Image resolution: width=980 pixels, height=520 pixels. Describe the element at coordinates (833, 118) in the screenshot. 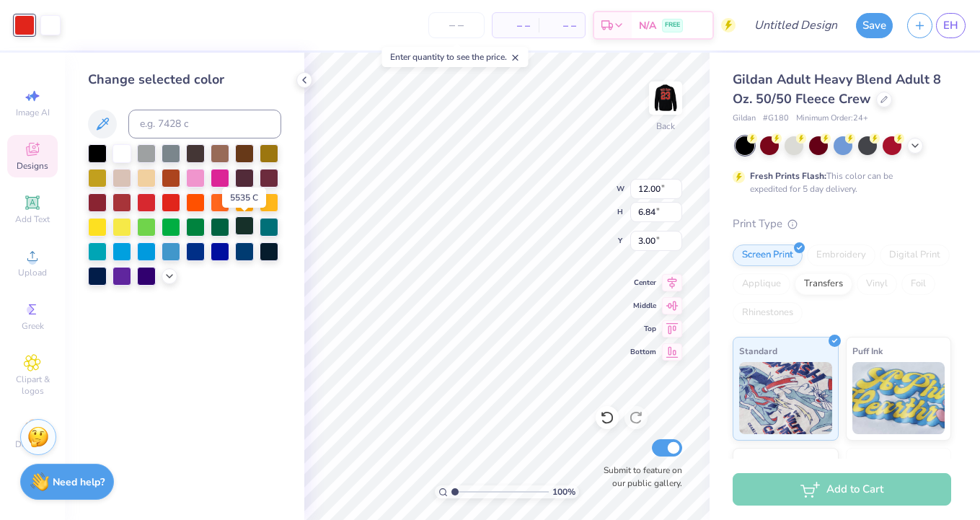

I see `span: Minimum Order: 24 +` at that location.